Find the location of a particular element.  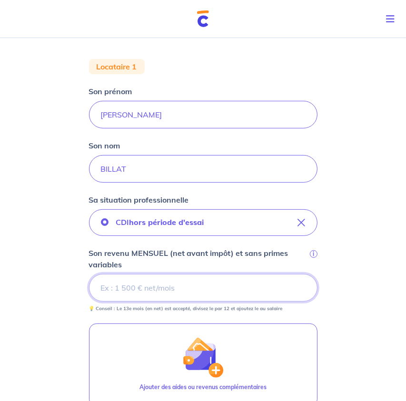

img: Cautioneo is located at coordinates (203, 19).